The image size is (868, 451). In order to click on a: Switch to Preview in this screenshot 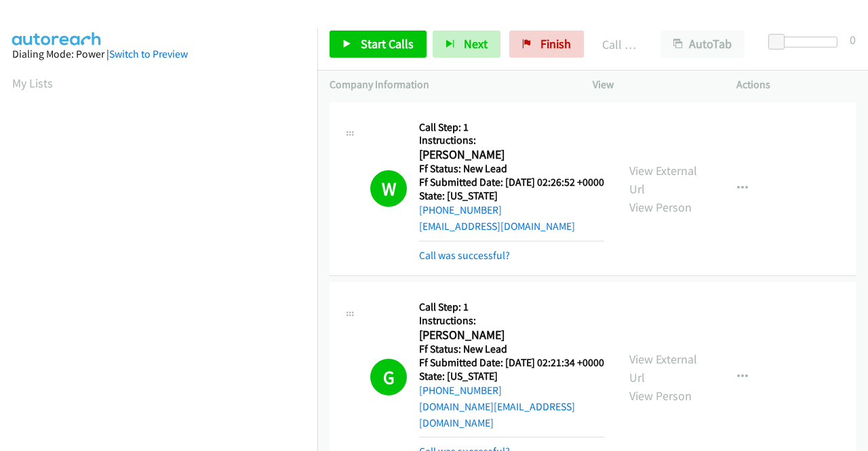, I will do `click(148, 53)`.